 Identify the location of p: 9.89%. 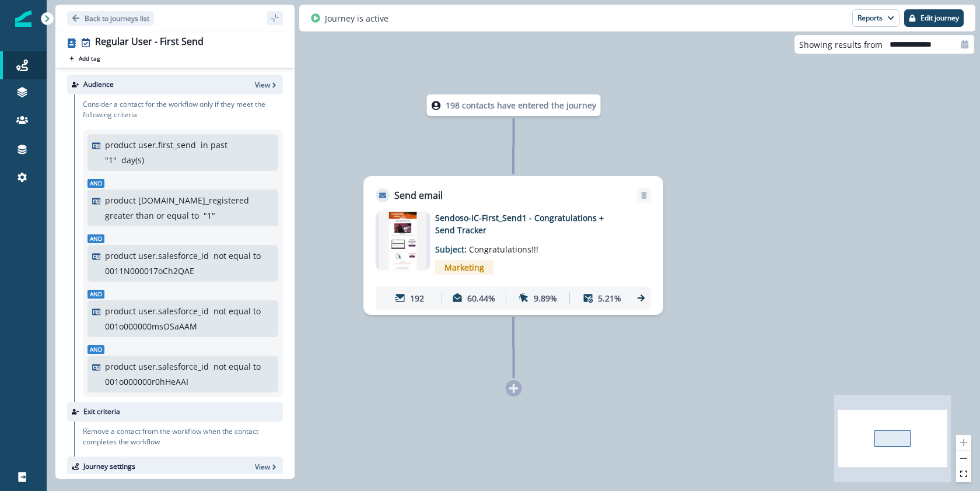
(545, 298).